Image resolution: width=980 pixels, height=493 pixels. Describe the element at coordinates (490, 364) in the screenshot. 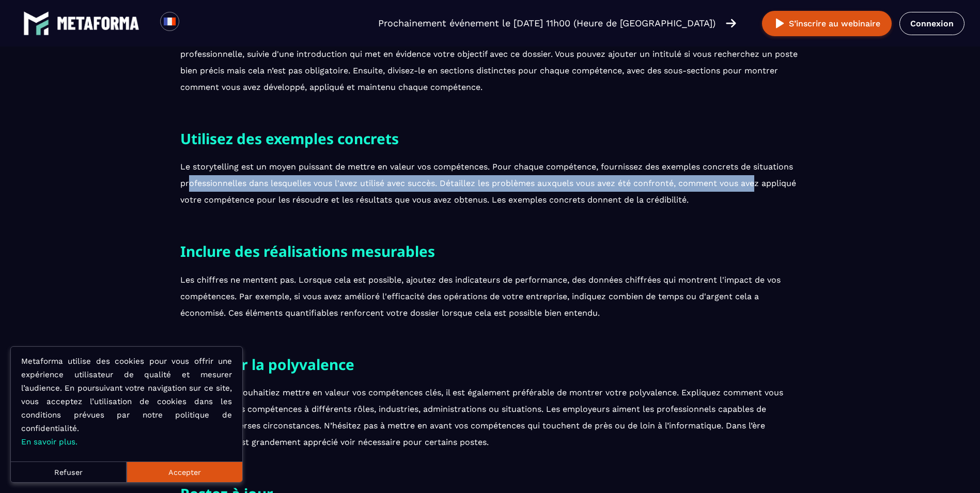

I see `h2: Misez sur la polyvalence` at that location.